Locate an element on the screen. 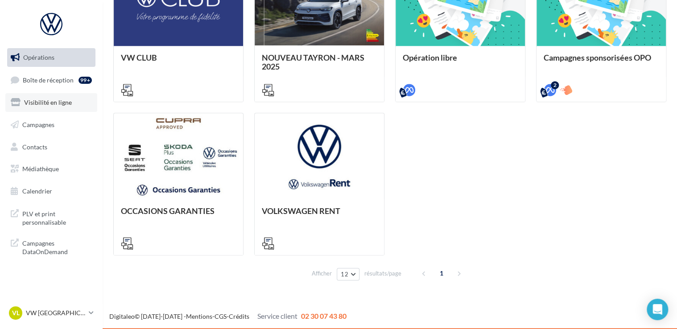  span: OCCASIONS GARANTIES is located at coordinates (168, 211).